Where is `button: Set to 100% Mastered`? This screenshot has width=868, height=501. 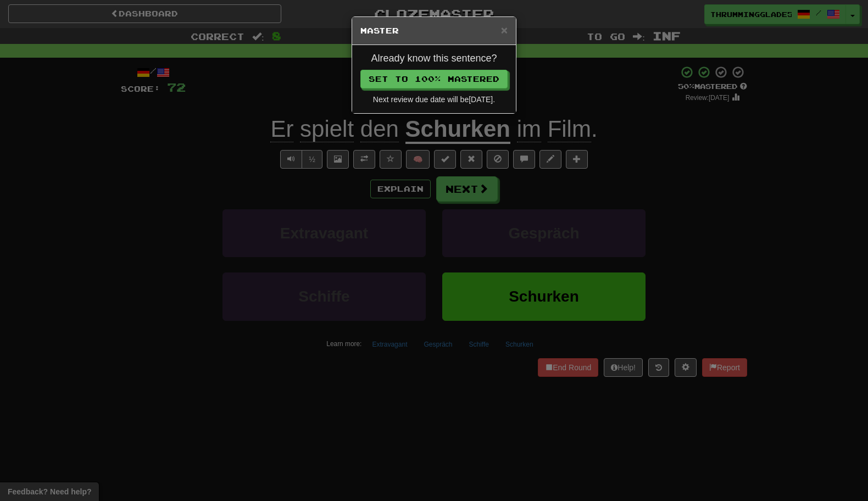
button: Set to 100% Mastered is located at coordinates (434, 79).